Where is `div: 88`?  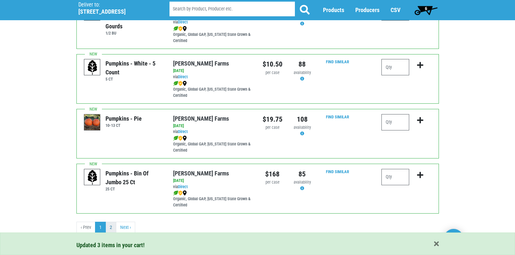
div: 88 is located at coordinates (302, 64).